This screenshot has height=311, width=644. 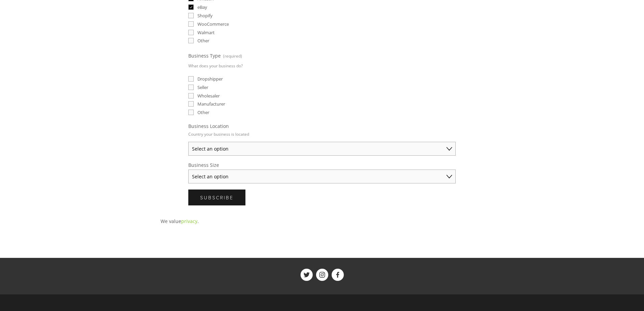 I want to click on span: Manufacturer, so click(x=211, y=104).